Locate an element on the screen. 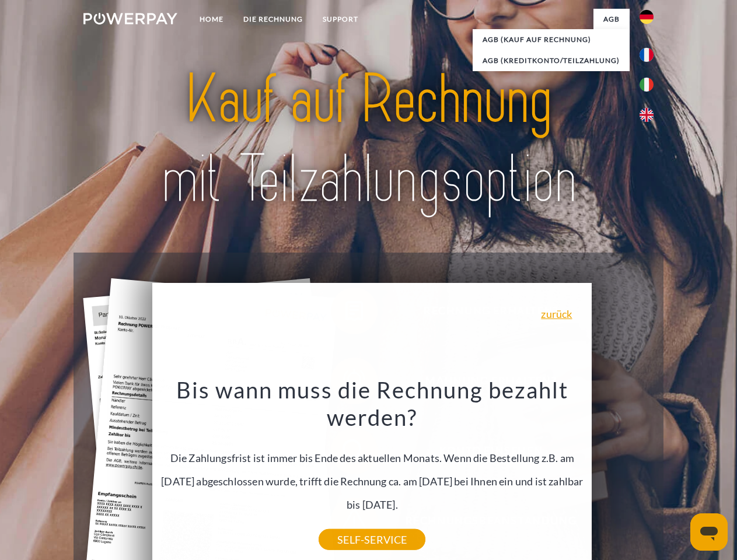 Image resolution: width=737 pixels, height=560 pixels. img: de is located at coordinates (647, 17).